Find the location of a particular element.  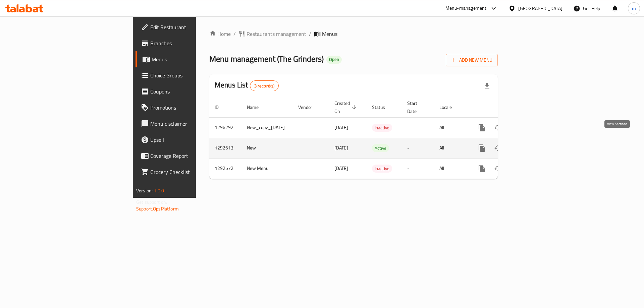

th: Actions is located at coordinates (506, 107).